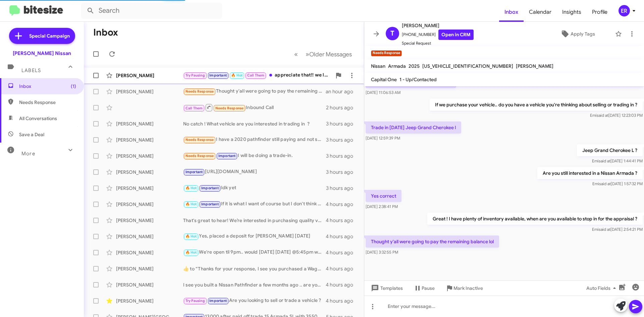 This screenshot has width=644, height=317. I want to click on div: Are you looking to sell or trade a vehicle ?, so click(255, 301).